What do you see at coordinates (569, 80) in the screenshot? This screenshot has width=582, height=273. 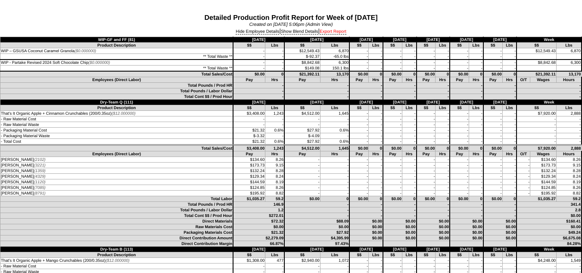 I see `td: Hours` at bounding box center [569, 80].